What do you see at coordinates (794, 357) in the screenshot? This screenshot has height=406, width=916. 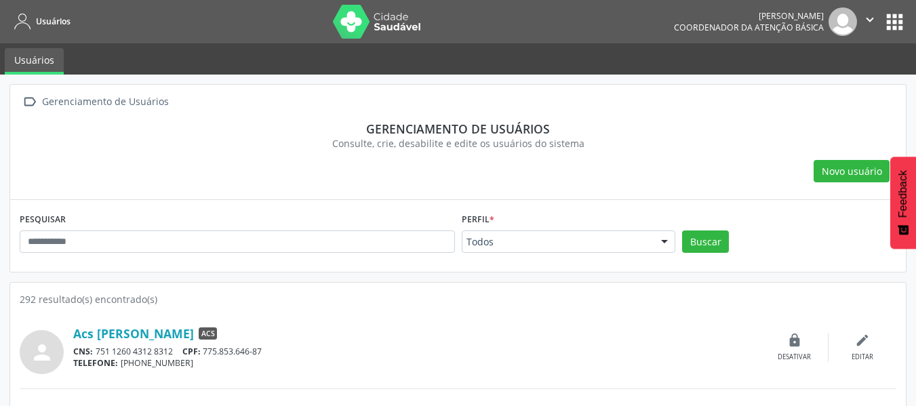 I see `div: Desativar` at bounding box center [794, 357].